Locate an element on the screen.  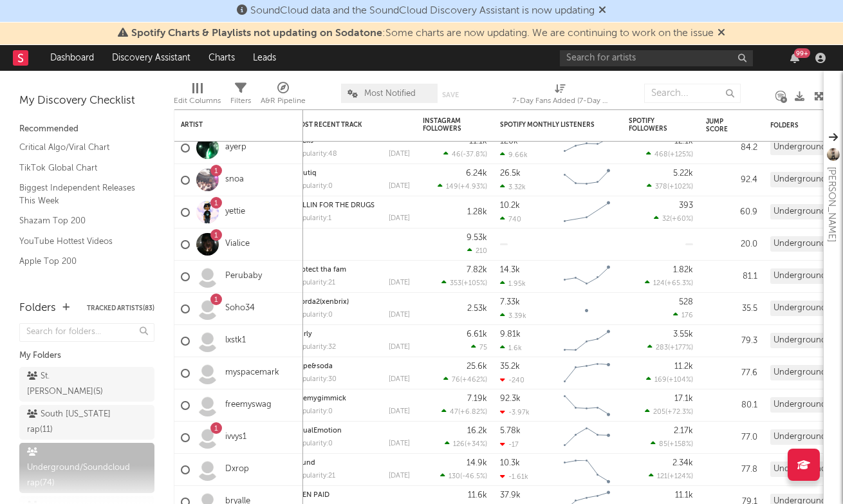
a: Biggest Independent Releases This Week is located at coordinates (80, 193).